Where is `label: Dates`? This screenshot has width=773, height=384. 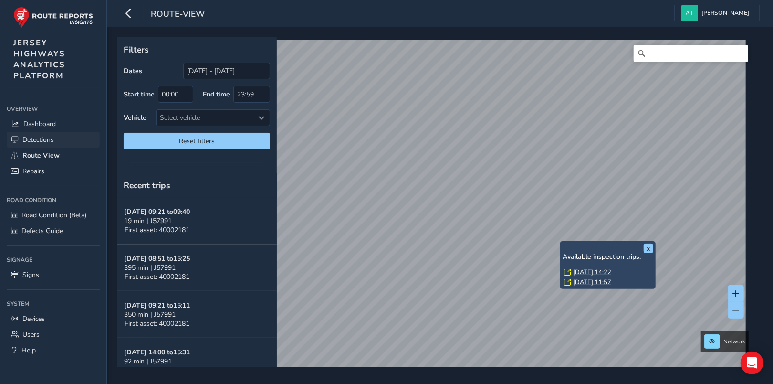 label: Dates is located at coordinates (133, 71).